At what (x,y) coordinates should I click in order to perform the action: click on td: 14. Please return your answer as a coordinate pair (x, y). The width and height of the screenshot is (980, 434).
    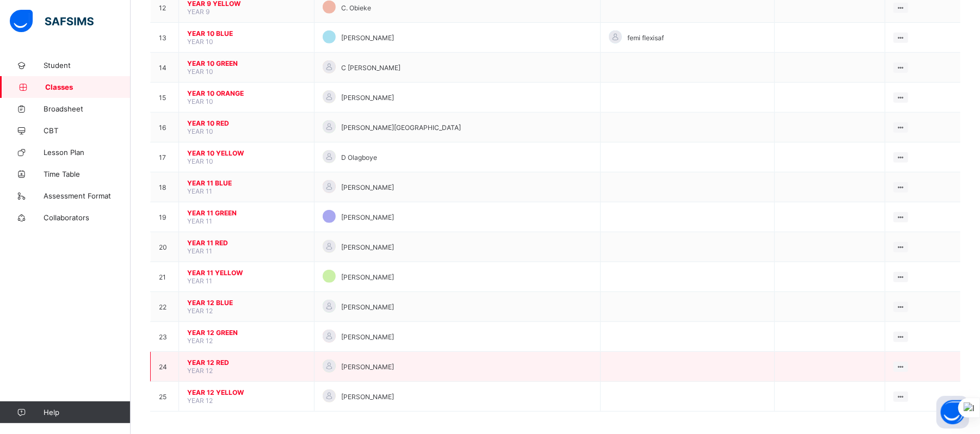
    Looking at the image, I should click on (165, 67).